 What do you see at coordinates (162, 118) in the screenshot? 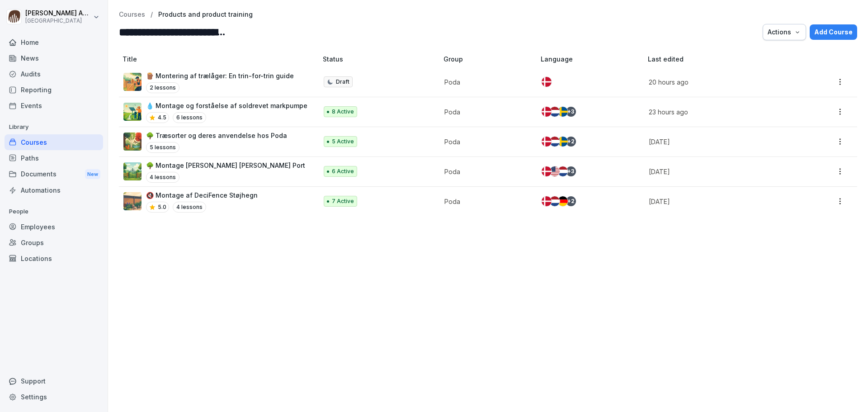
I see `p: 4.5` at bounding box center [162, 118].